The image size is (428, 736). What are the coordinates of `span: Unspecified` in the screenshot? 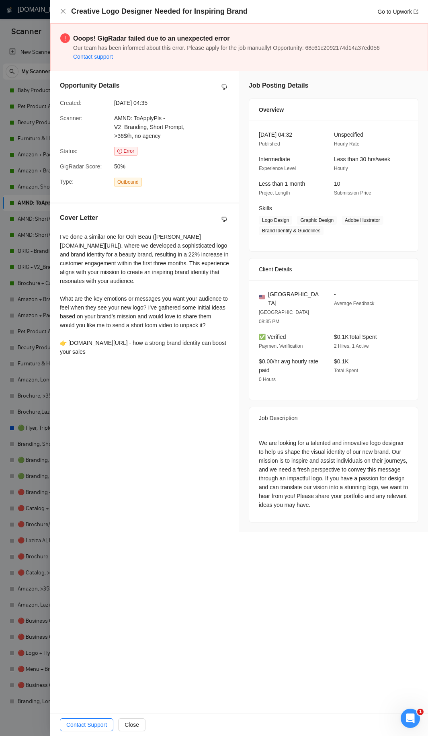 It's located at (349, 135).